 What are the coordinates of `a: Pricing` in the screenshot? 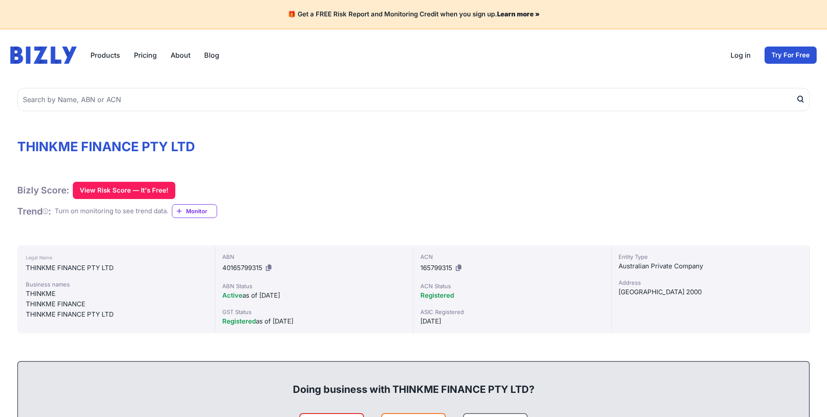 It's located at (145, 55).